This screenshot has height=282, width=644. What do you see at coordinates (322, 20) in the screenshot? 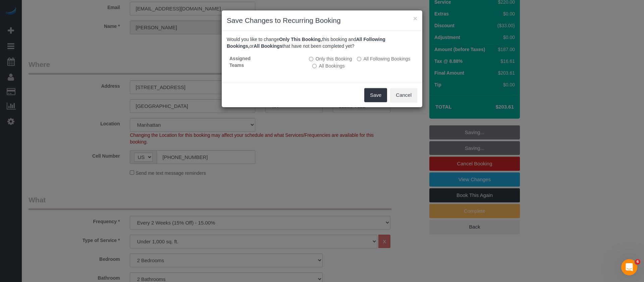
I see `h3: Save Changes to Recurring Booking` at bounding box center [322, 20].